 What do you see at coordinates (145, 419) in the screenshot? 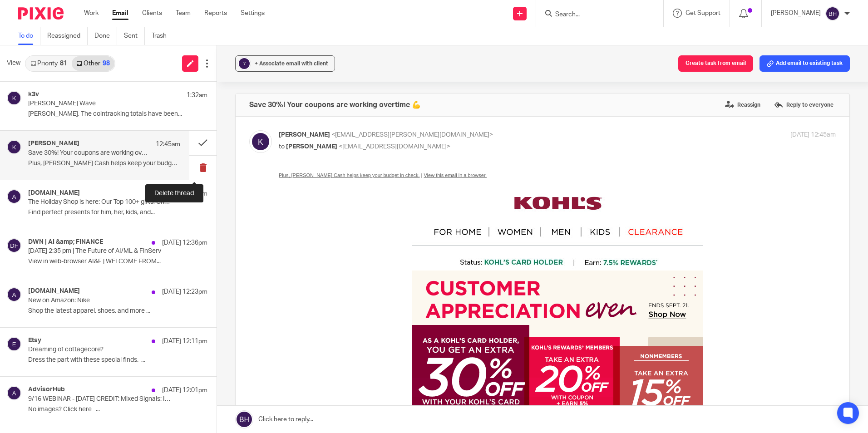
I see `img: 8a5c8c7d8e0afec0.png` at bounding box center [145, 419].